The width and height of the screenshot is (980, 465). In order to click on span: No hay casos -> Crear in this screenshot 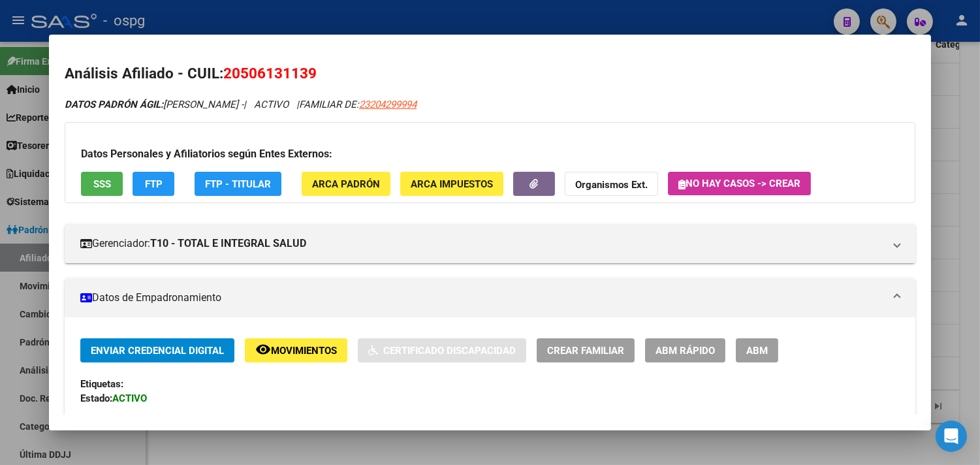, I will do `click(739, 183)`.